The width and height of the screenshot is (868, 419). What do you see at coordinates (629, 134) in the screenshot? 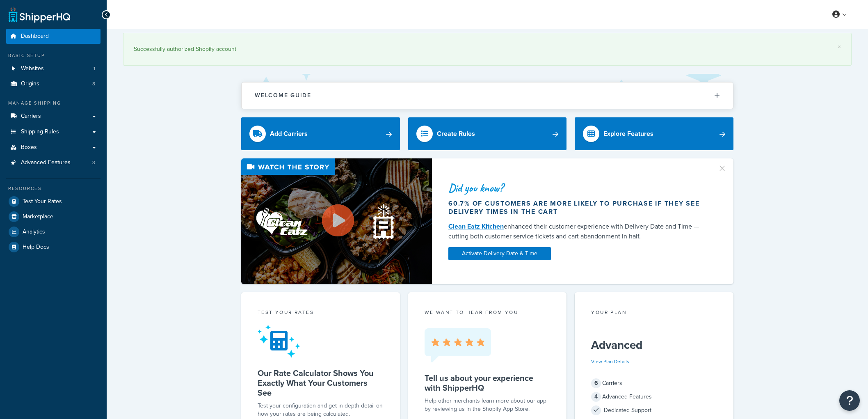
I see `div: Explore Features` at bounding box center [629, 134].